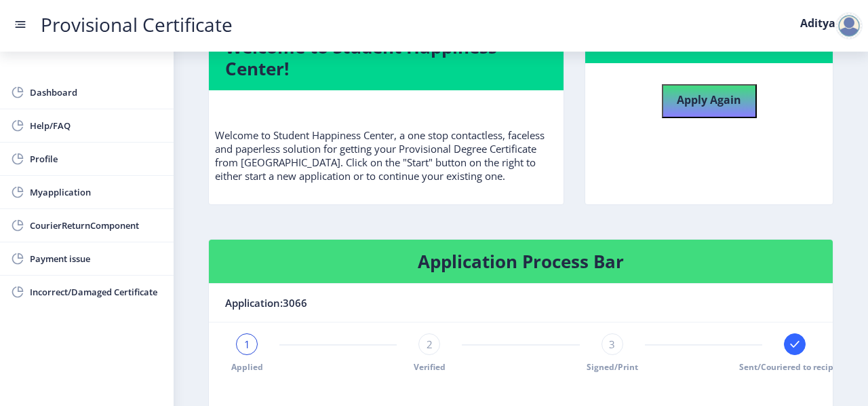  Describe the element at coordinates (96, 292) in the screenshot. I see `span: Incorrect/Damaged Certificate` at that location.